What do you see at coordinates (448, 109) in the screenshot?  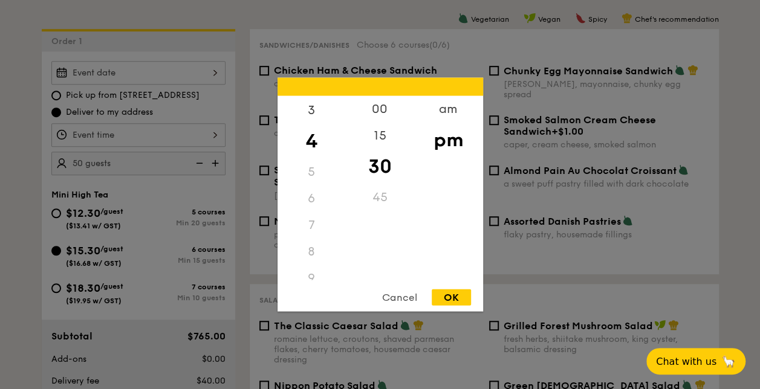 I see `div: am` at bounding box center [448, 109].